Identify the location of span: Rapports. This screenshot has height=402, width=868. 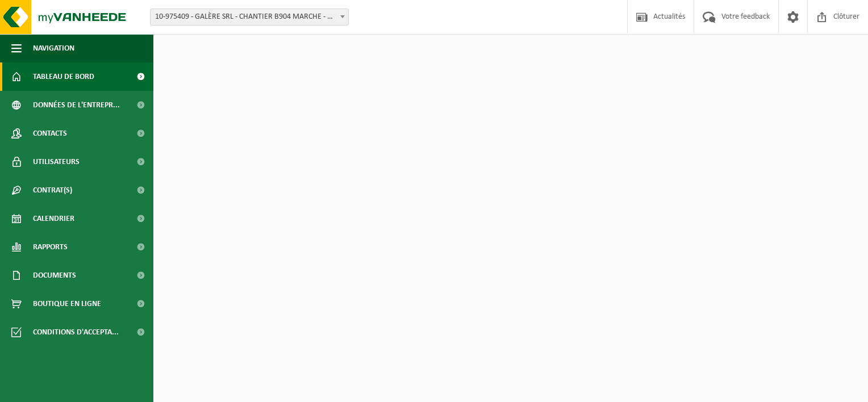
(50, 247).